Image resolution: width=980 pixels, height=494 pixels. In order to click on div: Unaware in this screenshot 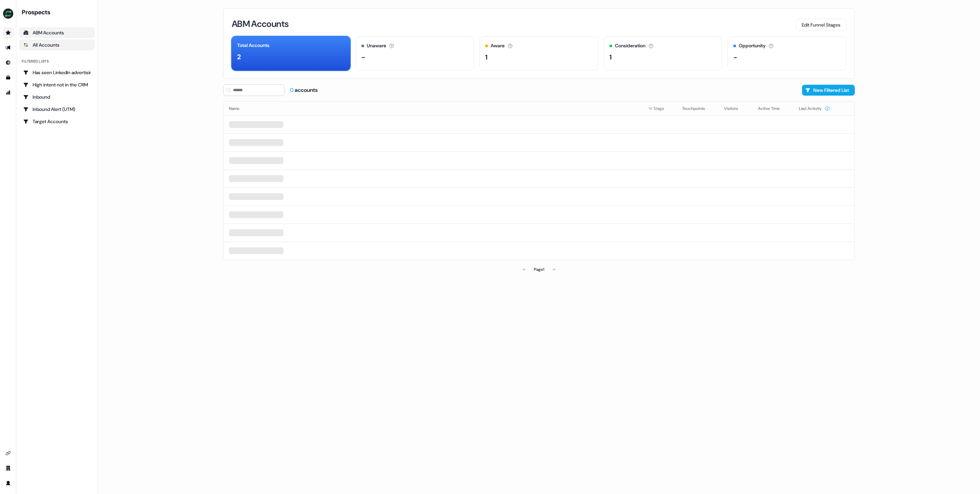, I will do `click(376, 46)`.